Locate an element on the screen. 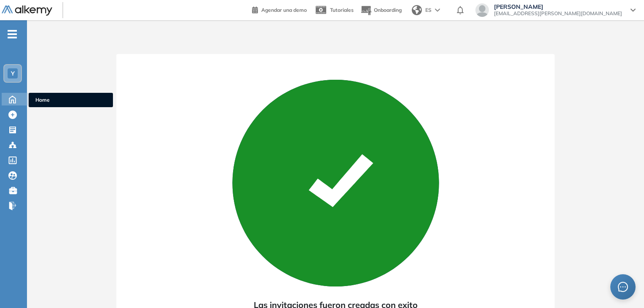  span: Agendar una demo is located at coordinates (284, 10).